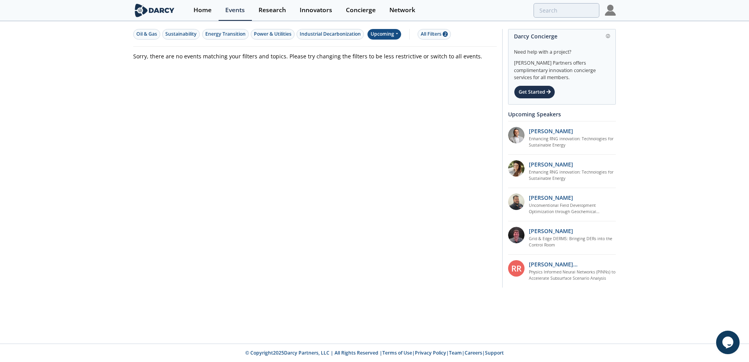 This screenshot has width=749, height=362. What do you see at coordinates (235, 10) in the screenshot?
I see `div: Events` at bounding box center [235, 10].